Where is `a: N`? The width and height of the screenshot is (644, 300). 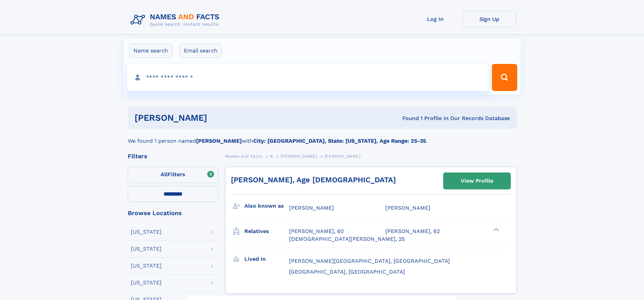 a: N is located at coordinates (271, 156).